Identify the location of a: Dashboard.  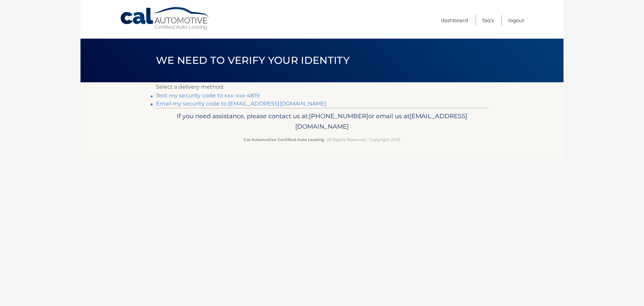
(455, 20).